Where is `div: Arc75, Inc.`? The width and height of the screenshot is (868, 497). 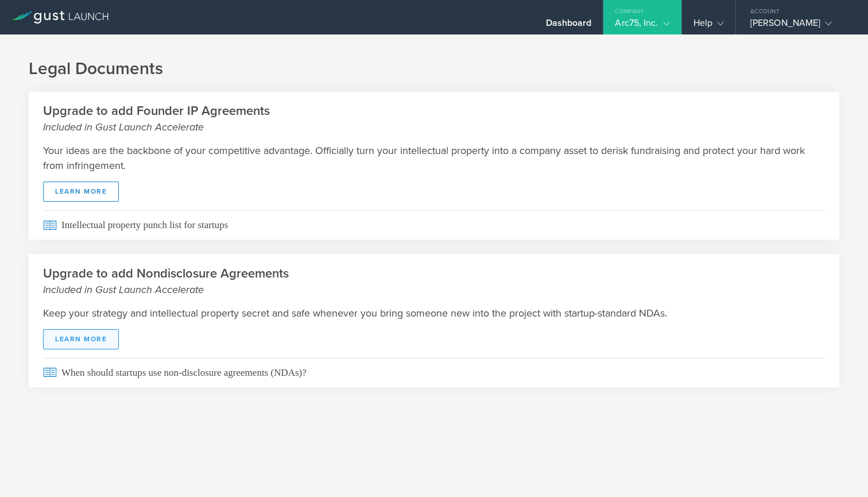
div: Arc75, Inc. is located at coordinates (642, 26).